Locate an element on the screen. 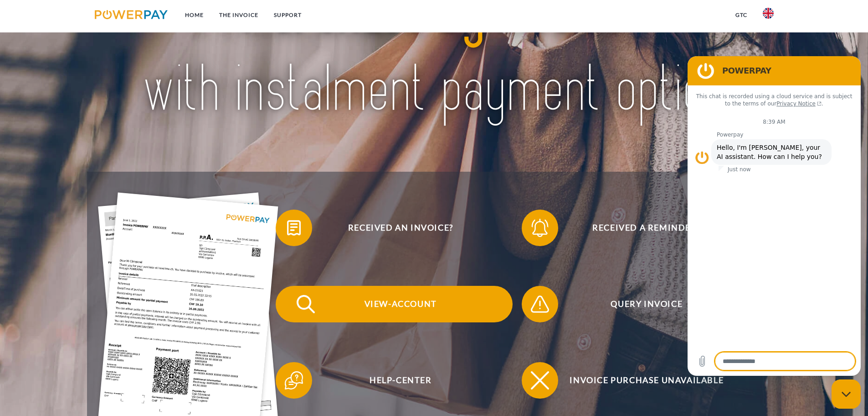  p: This chat is recorded using a cloud service and is subject to the terms of our . is located at coordinates (87, 44).